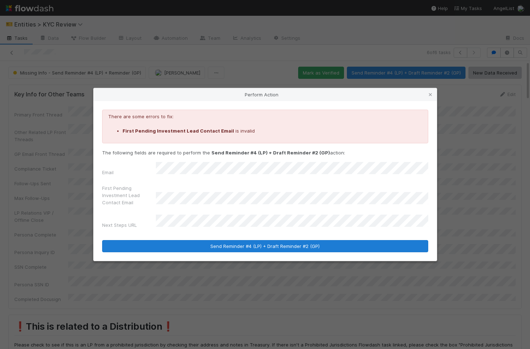 The width and height of the screenshot is (530, 349). I want to click on p: The following fields are required to perform the action:, so click(265, 153).